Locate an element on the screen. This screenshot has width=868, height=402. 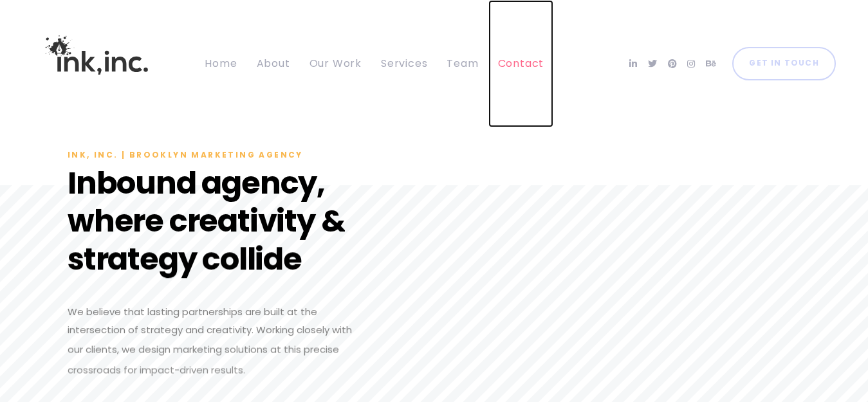
a: Get in Touch is located at coordinates (784, 63).